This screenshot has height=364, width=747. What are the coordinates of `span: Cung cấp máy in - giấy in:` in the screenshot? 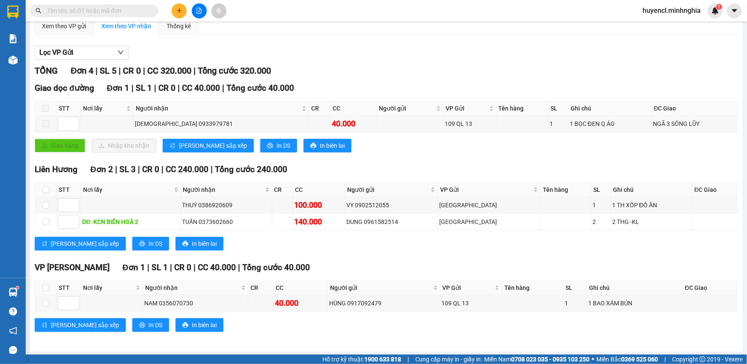 It's located at (449, 359).